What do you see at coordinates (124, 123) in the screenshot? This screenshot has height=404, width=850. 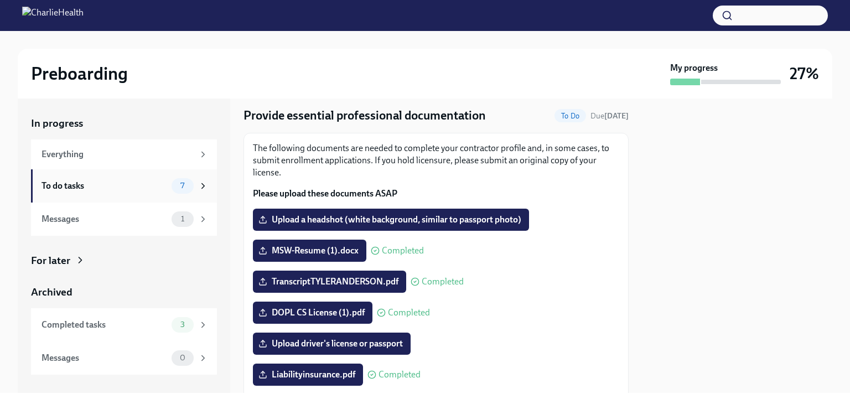 I see `a: In progress` at bounding box center [124, 123].